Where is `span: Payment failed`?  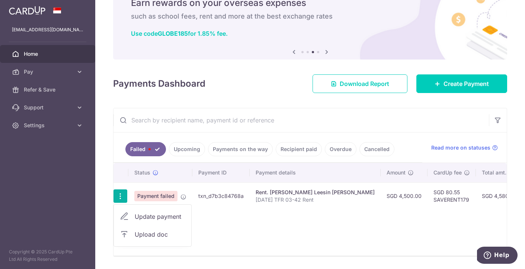 span: Payment failed is located at coordinates (156, 196).